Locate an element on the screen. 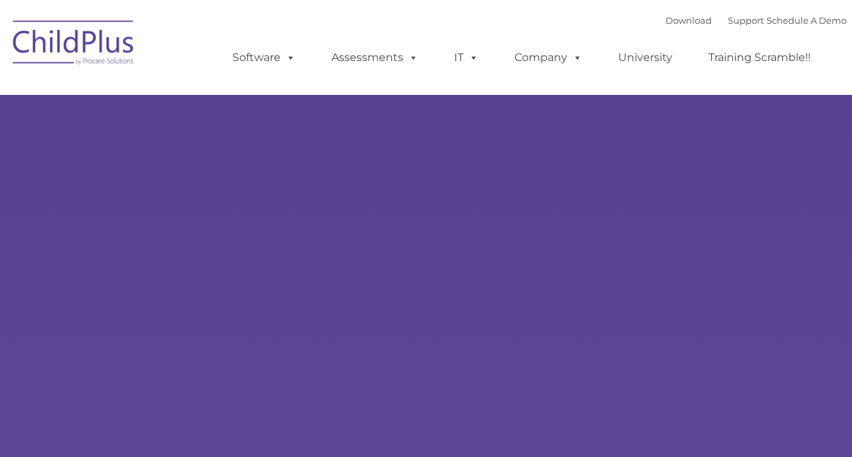 The height and width of the screenshot is (457, 852). a: Software is located at coordinates (264, 58).